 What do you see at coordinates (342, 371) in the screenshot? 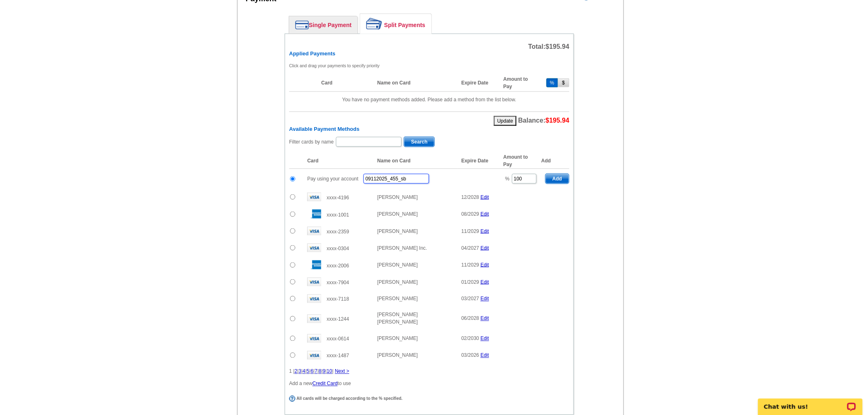
I see `a: Next >` at bounding box center [342, 371].